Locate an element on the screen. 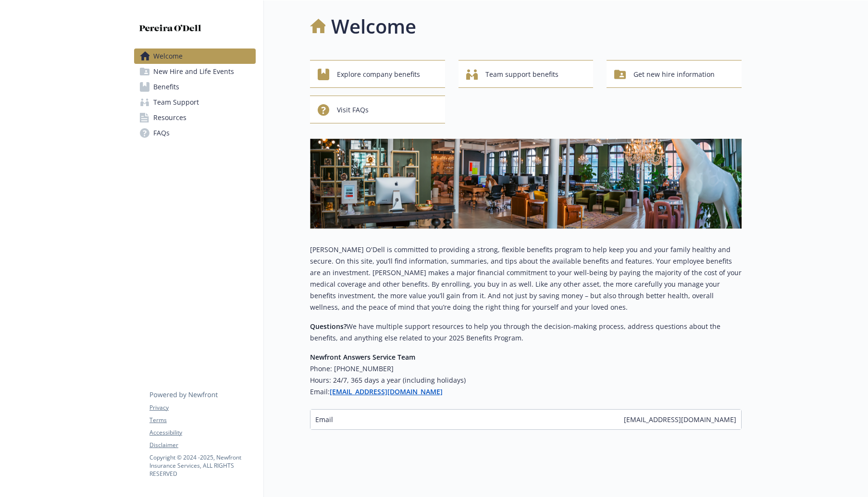 The height and width of the screenshot is (497, 868). span: Welcome is located at coordinates (168, 56).